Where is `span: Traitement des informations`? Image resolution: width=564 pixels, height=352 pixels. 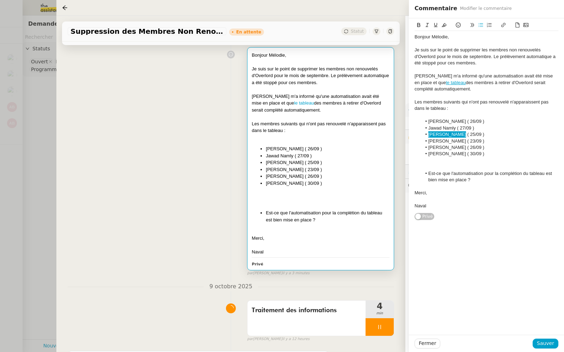 span: Traitement des informations is located at coordinates (306, 311).